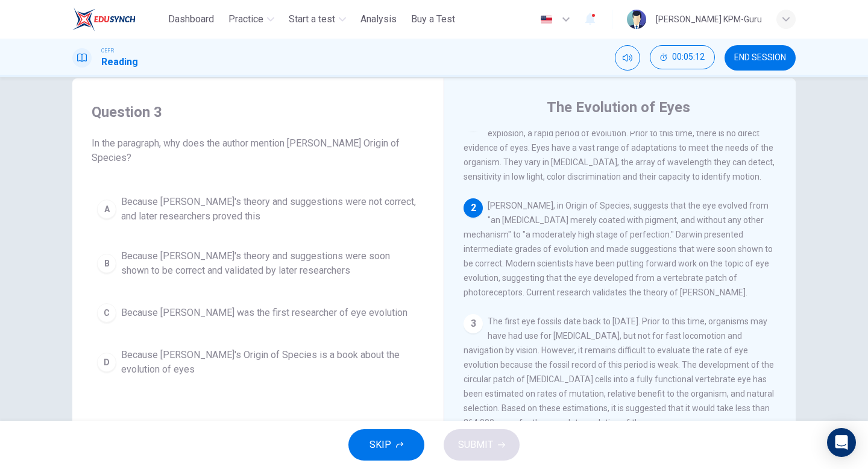  I want to click on span: Dashboard, so click(191, 19).